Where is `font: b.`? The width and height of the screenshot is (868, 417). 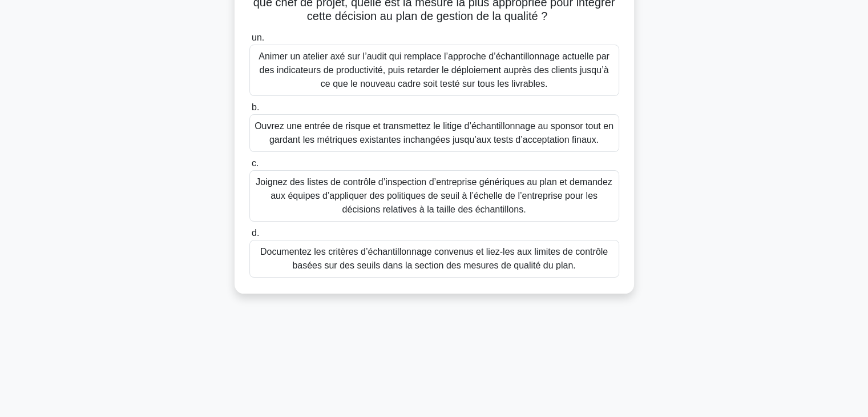 font: b. is located at coordinates (255, 107).